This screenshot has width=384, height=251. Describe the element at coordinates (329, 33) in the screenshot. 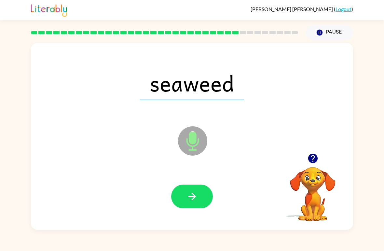

I see `button: Pause` at that location.